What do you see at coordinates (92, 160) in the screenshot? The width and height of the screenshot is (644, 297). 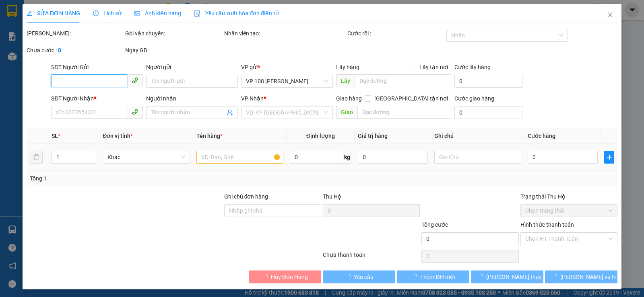 I see `span: down` at bounding box center [92, 160].